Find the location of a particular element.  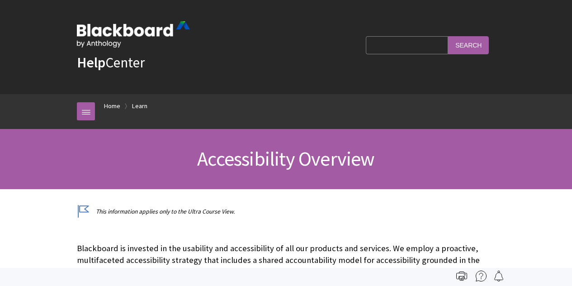

a: Learn is located at coordinates (140, 106).